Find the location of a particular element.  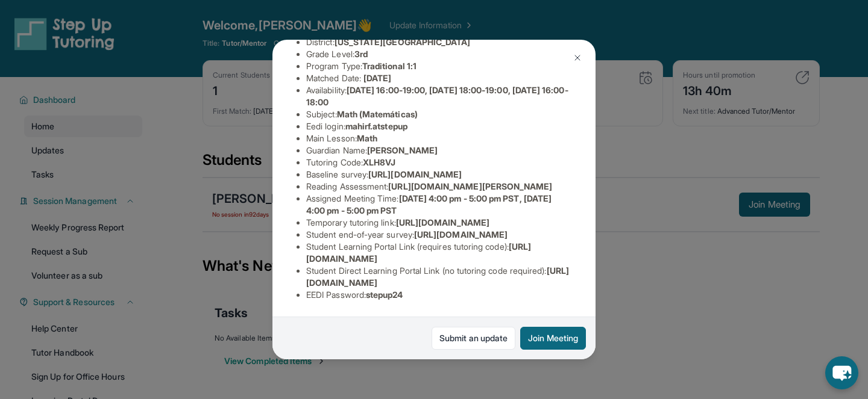

li: Student Direct Learning Portal Link (no tutoring code required) : is located at coordinates (439, 277).